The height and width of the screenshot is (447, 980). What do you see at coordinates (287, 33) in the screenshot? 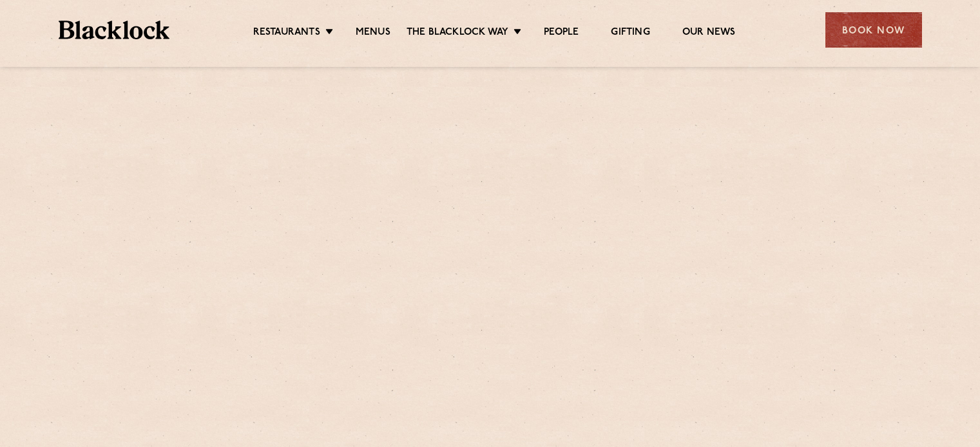
I see `a: Restaurants` at bounding box center [287, 33].